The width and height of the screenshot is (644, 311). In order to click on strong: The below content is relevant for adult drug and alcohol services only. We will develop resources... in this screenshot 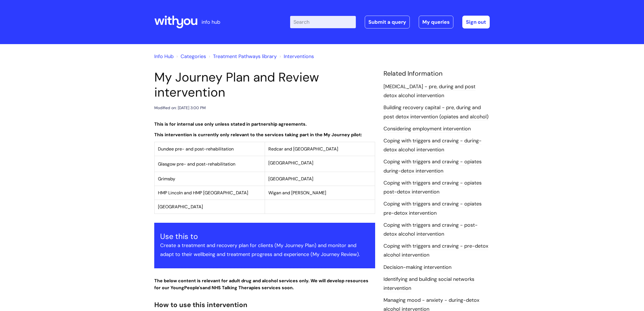, I will do `click(261, 284)`.